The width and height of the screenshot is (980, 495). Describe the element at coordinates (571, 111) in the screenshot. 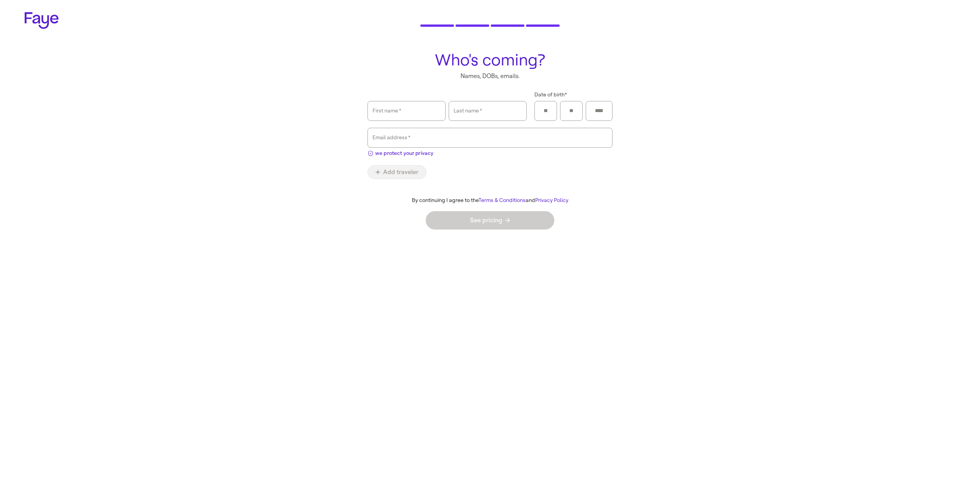

I see `input: Day` at that location.